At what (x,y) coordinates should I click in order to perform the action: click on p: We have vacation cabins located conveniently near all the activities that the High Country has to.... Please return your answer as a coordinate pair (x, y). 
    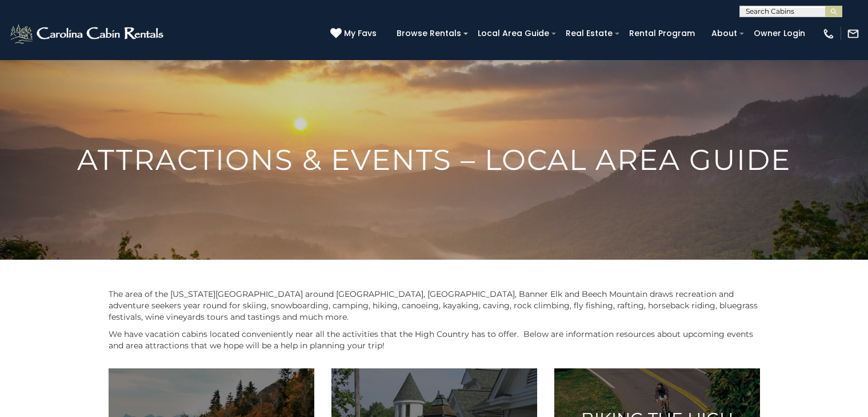
    Looking at the image, I should click on (434, 340).